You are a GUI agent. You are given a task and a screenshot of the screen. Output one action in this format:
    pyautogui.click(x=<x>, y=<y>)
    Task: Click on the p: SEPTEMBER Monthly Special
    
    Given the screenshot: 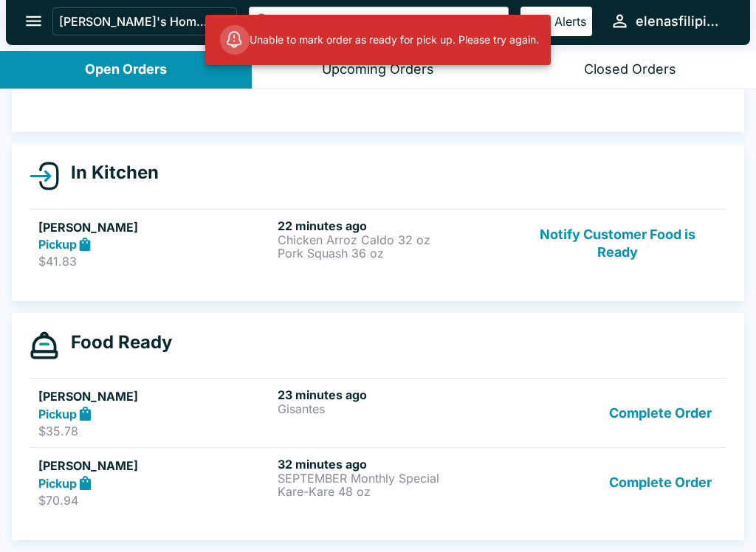 What is the action you would take?
    pyautogui.click(x=395, y=478)
    